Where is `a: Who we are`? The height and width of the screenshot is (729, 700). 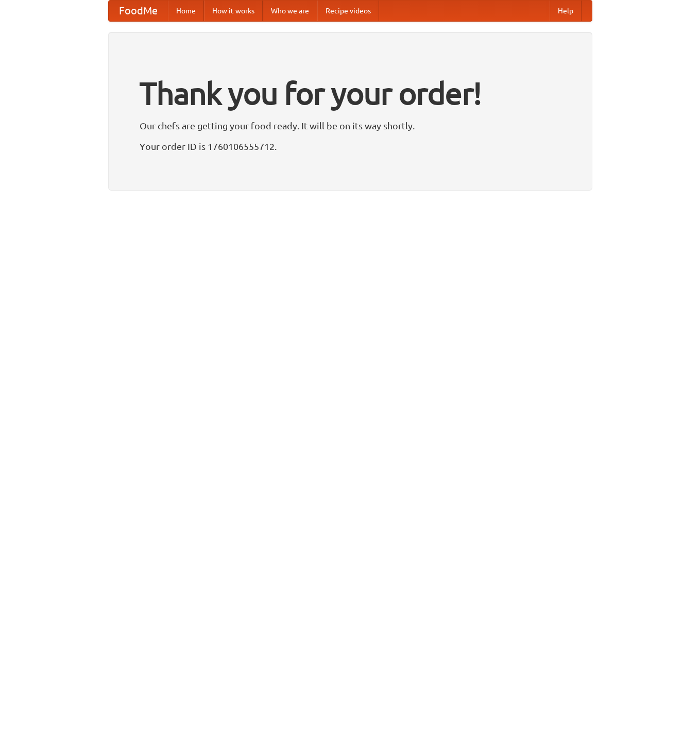
a: Who we are is located at coordinates (290, 10).